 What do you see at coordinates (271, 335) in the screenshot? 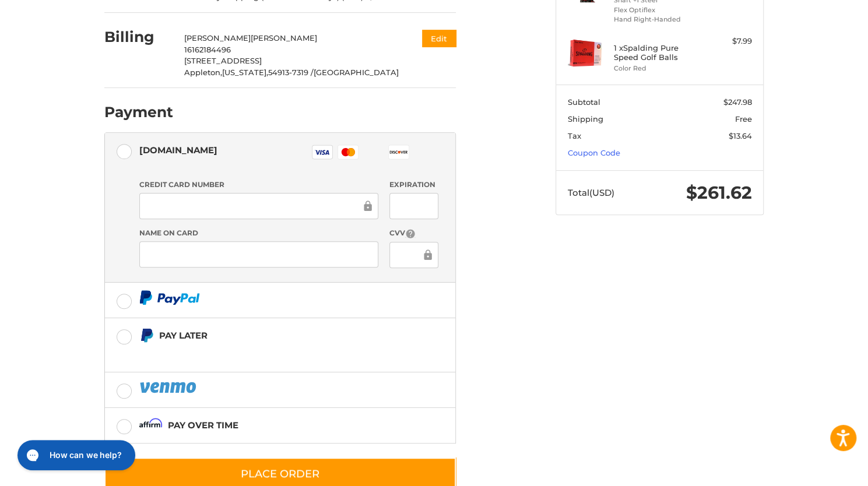
I see `div: Pay Later` at bounding box center [271, 335].